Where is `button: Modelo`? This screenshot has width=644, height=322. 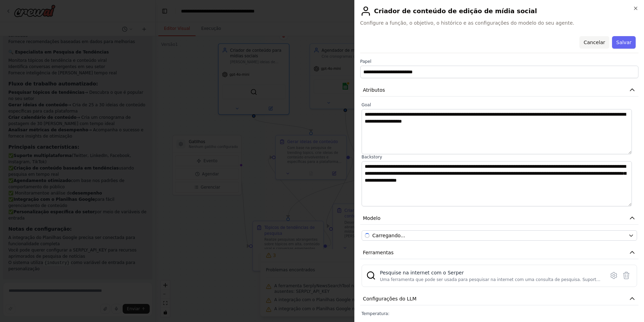
button: Modelo is located at coordinates (499, 218).